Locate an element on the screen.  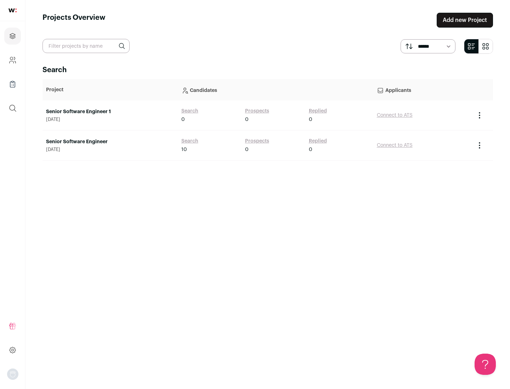
input: Filter projects by name is located at coordinates (86, 46).